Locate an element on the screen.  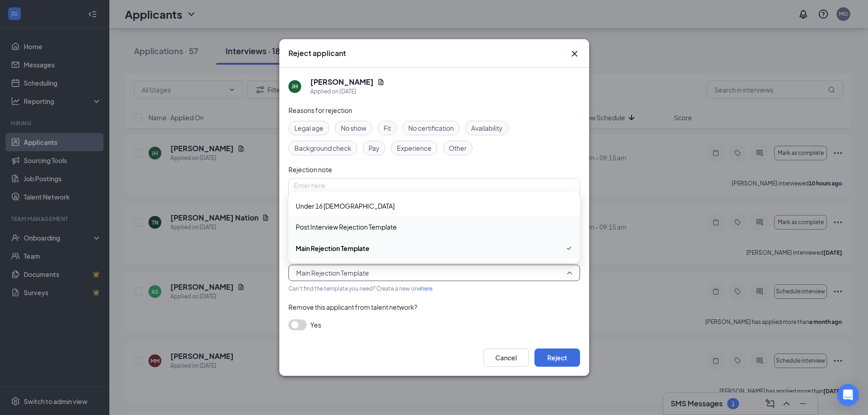
h3: Reject applicant is located at coordinates (318, 54).